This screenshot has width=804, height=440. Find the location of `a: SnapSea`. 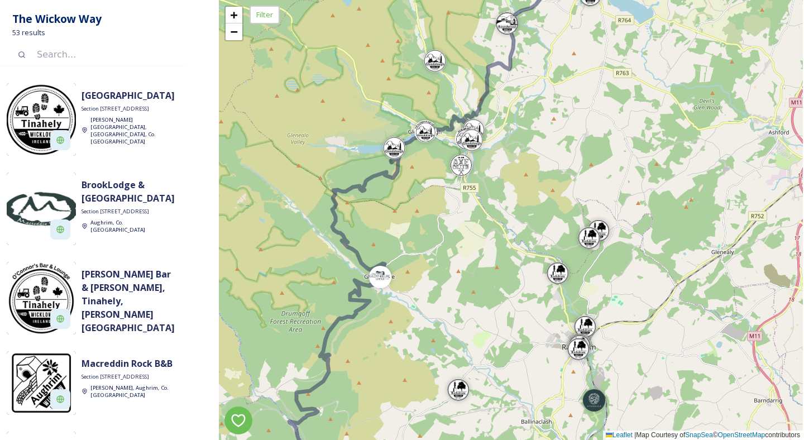

a: SnapSea is located at coordinates (698, 435).